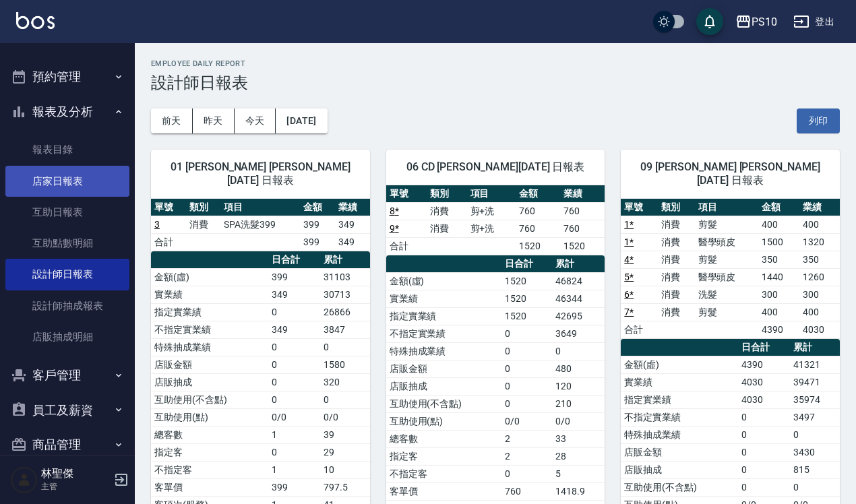  What do you see at coordinates (579, 474) in the screenshot?
I see `td: 5` at bounding box center [579, 474].